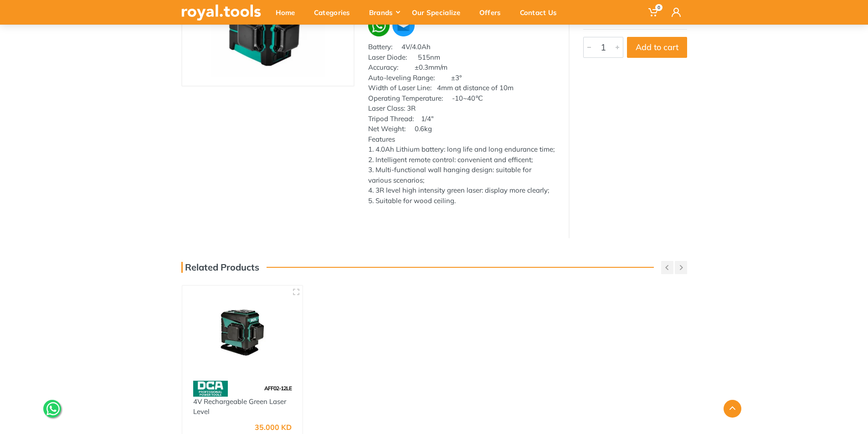 The width and height of the screenshot is (868, 434). I want to click on img: wa.webp, so click(379, 26).